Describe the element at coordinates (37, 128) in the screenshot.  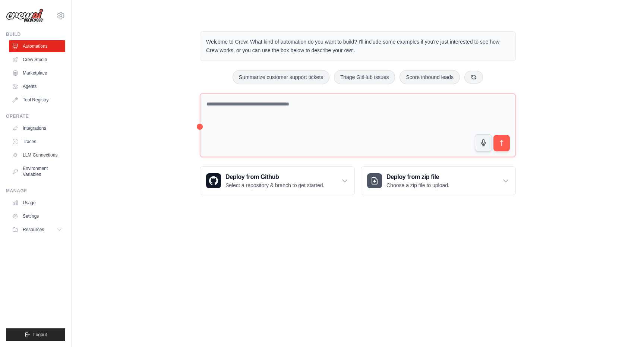
I see `a: Integrations` at that location.